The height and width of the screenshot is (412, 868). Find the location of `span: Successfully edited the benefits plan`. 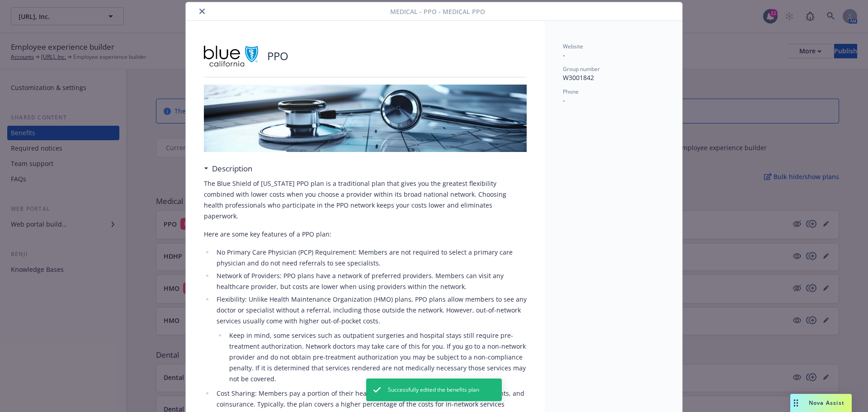

span: Successfully edited the benefits plan is located at coordinates (434, 390).